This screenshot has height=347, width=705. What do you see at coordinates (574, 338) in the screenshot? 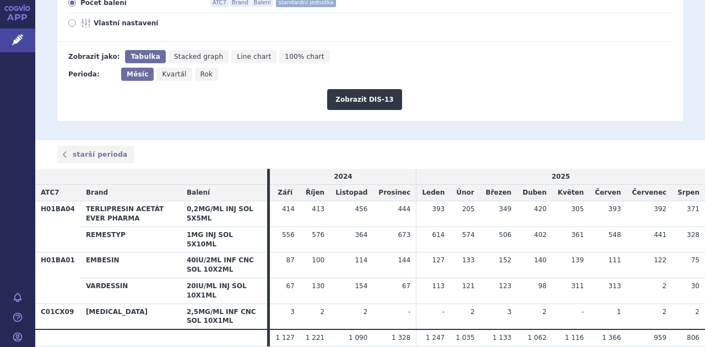
I see `span: 1 116` at bounding box center [574, 338].